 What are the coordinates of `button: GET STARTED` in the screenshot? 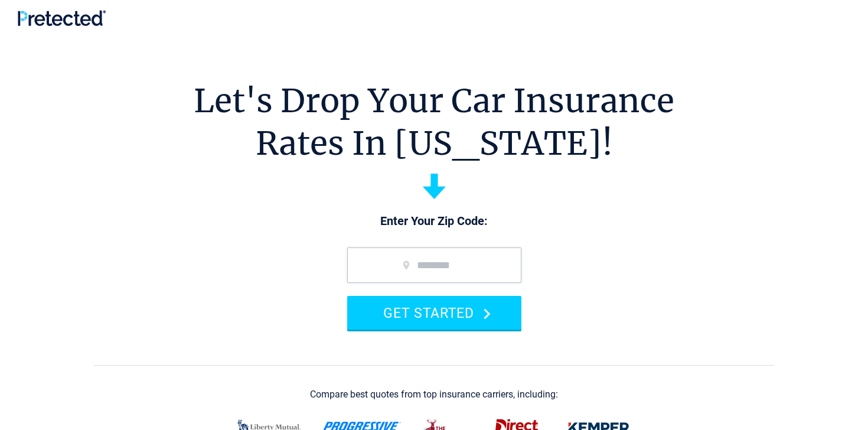 It's located at (434, 312).